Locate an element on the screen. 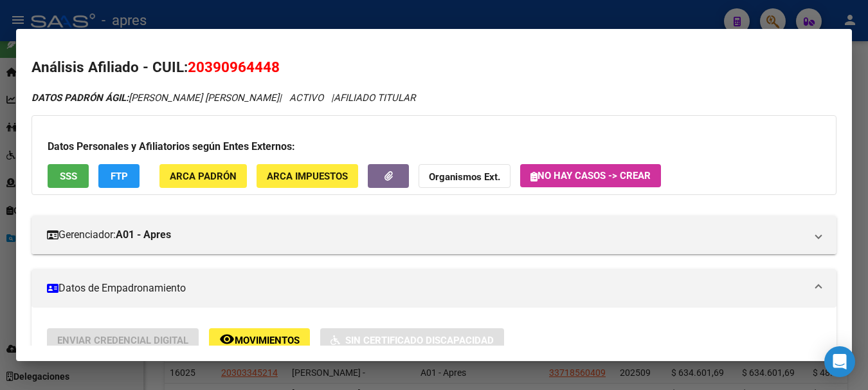  h2: Análisis Afiliado - CUIL: is located at coordinates (434, 68).